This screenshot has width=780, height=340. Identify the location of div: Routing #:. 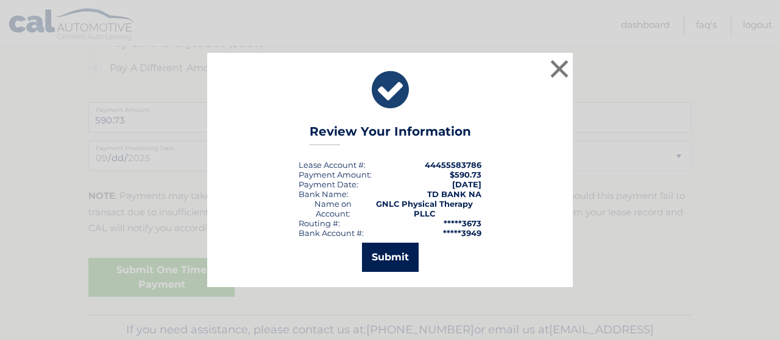
(319, 224).